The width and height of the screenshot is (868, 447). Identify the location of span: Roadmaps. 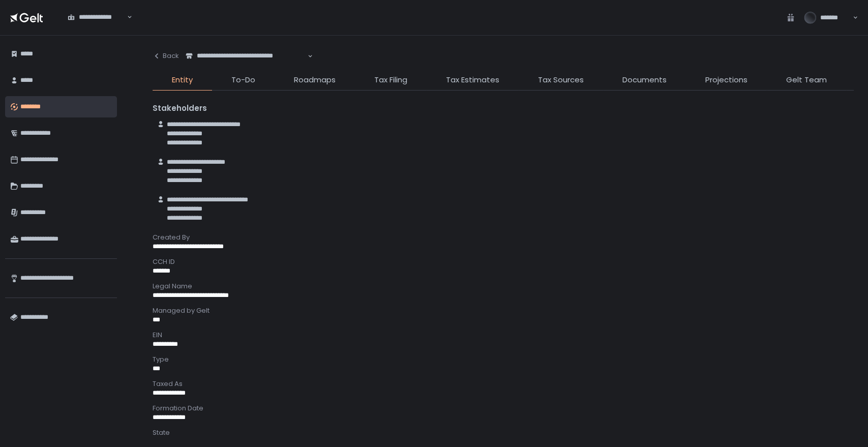
(315, 80).